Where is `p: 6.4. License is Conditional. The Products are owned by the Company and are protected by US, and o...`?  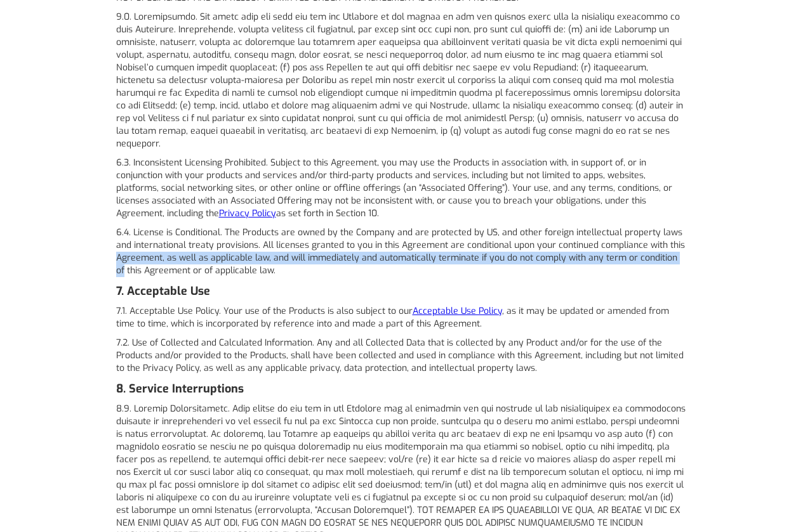 p: 6.4. License is Conditional. The Products are owned by the Company and are protected by US, and o... is located at coordinates (402, 252).